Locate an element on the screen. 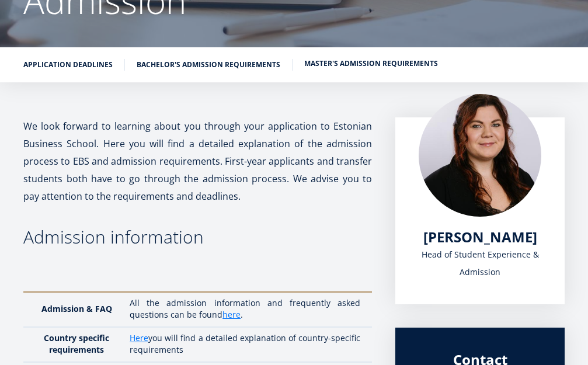  a: Here is located at coordinates (139, 339).